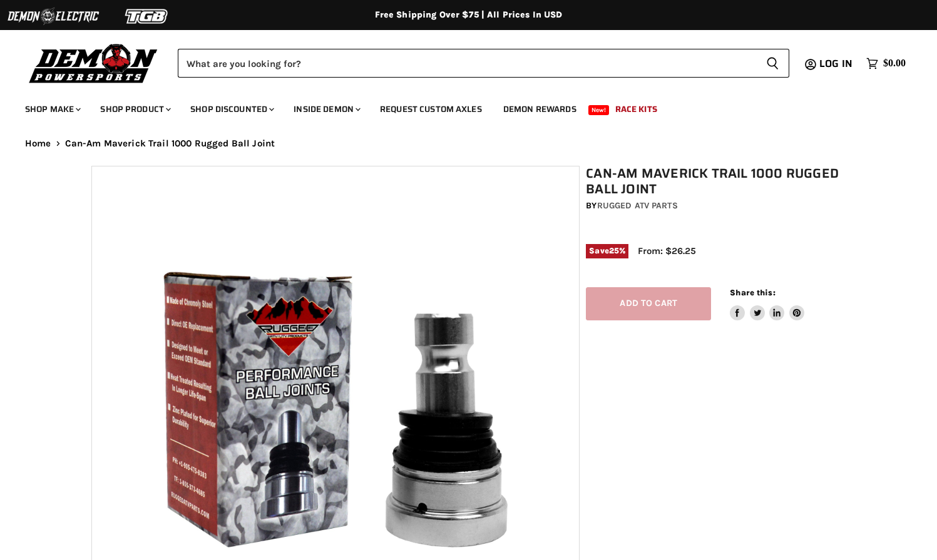 This screenshot has height=560, width=937. What do you see at coordinates (719, 181) in the screenshot?
I see `h1: Can-Am Maverick Trail 1000 Rugged Ball Joint` at bounding box center [719, 181].